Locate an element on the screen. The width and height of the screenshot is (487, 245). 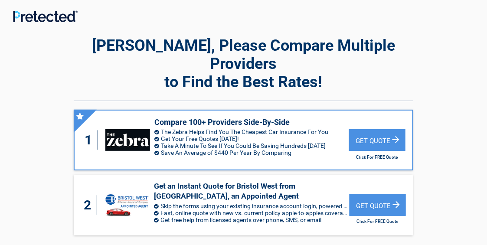
img: savvy's logo is located at coordinates (127, 205).